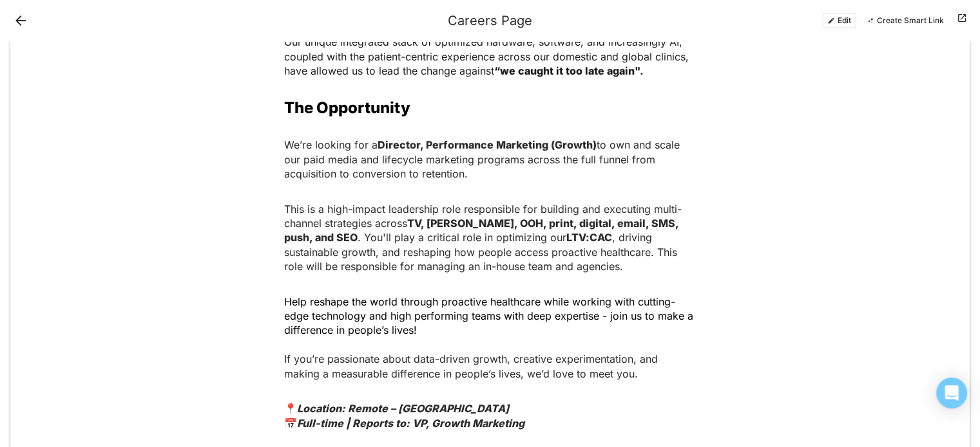 Image resolution: width=980 pixels, height=447 pixels. Describe the element at coordinates (411, 424) in the screenshot. I see `em: Full-time | Reports to: VP, Growth Marketing` at that location.